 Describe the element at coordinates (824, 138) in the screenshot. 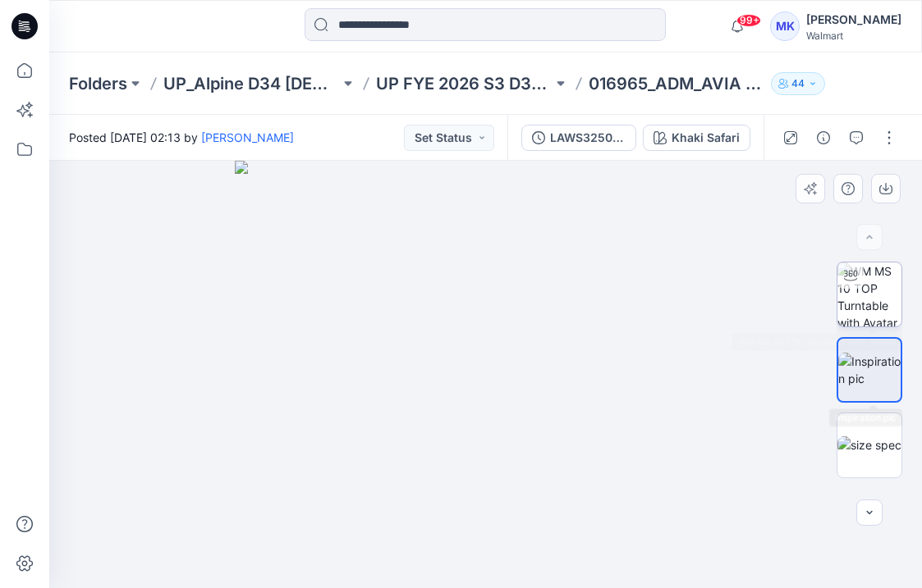

I see `button: Details` at that location.